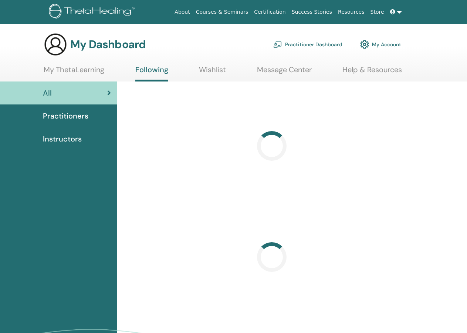 This screenshot has width=467, height=333. Describe the element at coordinates (351, 12) in the screenshot. I see `a: Resources` at that location.